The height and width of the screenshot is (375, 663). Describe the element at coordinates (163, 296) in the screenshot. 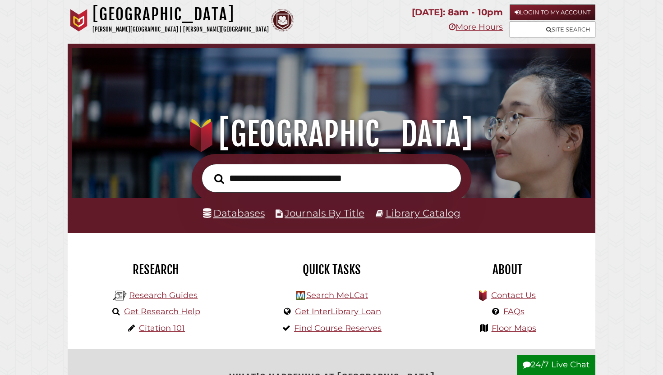

I see `a: Research Guides` at that location.